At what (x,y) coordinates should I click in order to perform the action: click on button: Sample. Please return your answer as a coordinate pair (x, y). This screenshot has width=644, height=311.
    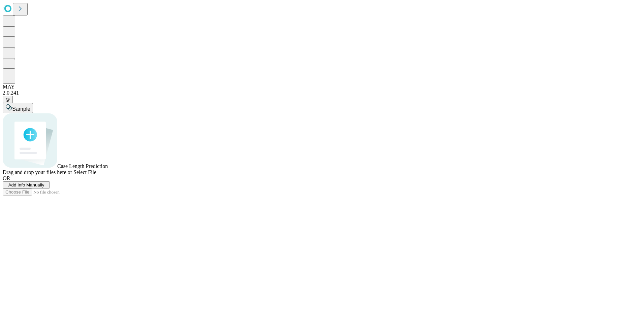
    Looking at the image, I should click on (18, 108).